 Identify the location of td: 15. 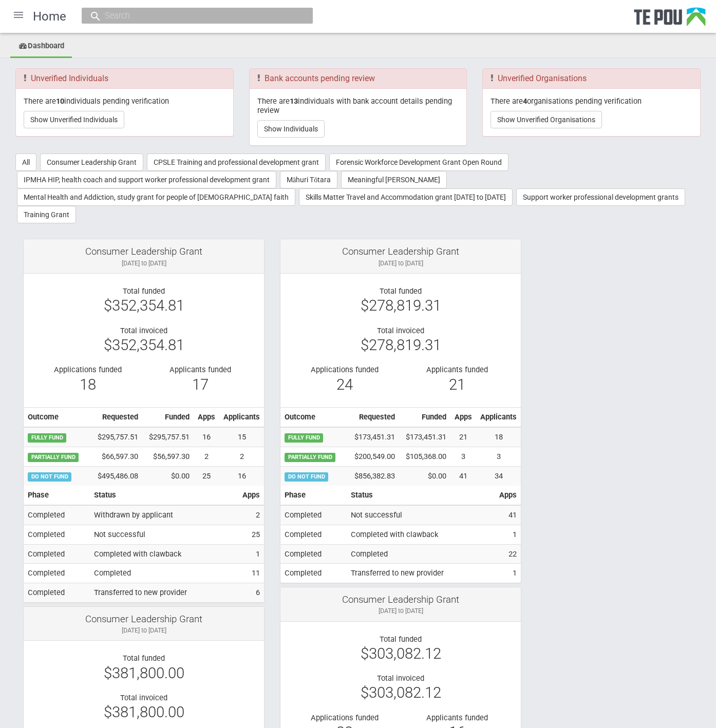
(241, 437).